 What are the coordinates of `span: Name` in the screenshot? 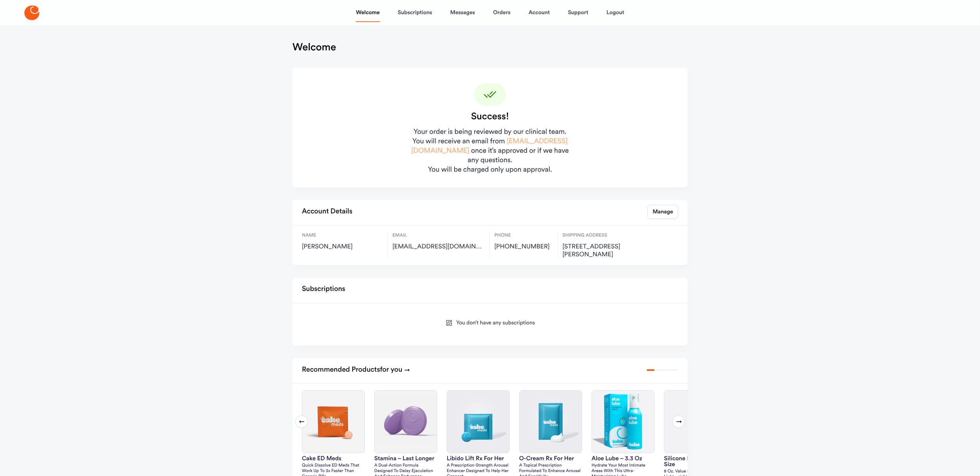 It's located at (342, 235).